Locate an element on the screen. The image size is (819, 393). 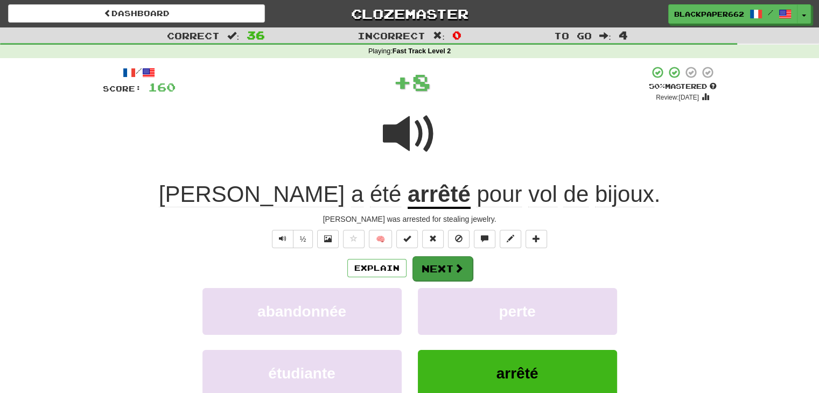
button: abandonnée is located at coordinates (302, 311).